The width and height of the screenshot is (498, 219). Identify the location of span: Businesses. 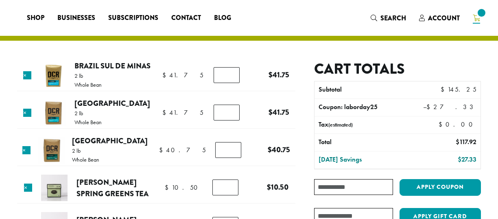
(76, 18).